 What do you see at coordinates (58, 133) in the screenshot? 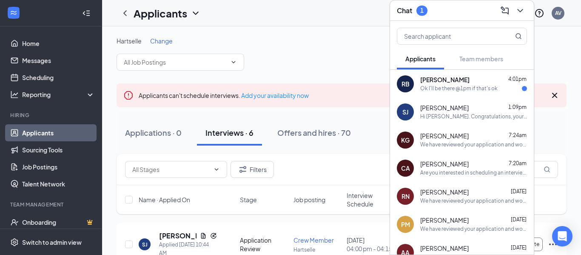
I see `a: Applicants` at bounding box center [58, 133].